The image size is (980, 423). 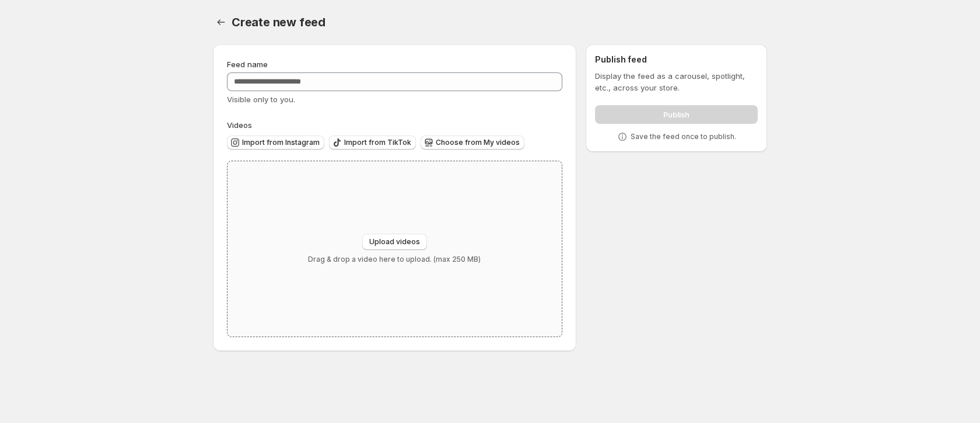 I want to click on p: Display the feed as a carousel, spotlight, etc., across your store., so click(x=676, y=82).